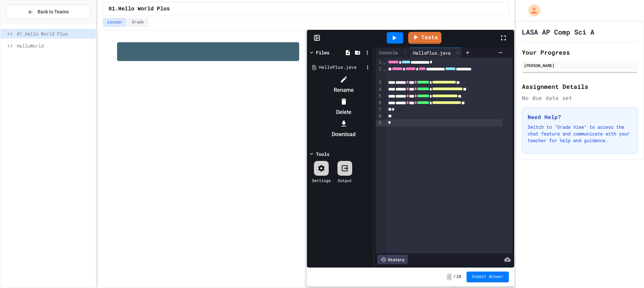 The image size is (644, 288). I want to click on div: 5, so click(379, 96).